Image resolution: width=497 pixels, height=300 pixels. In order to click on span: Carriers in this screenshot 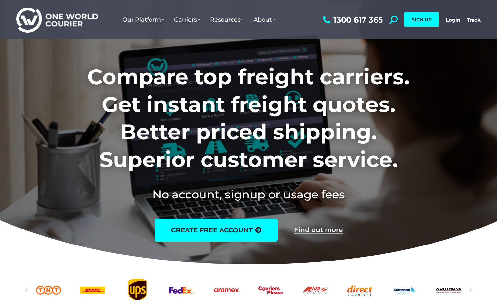, I will do `click(187, 20)`.